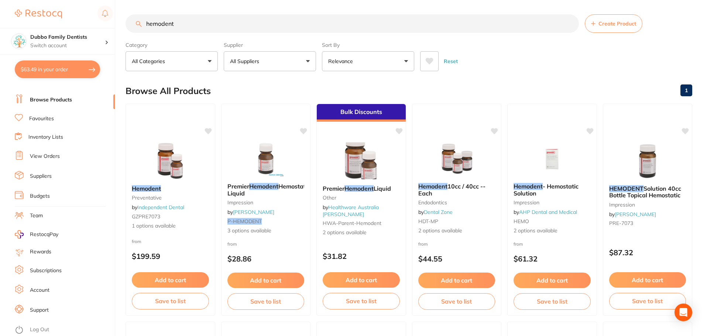 The width and height of the screenshot is (707, 336). I want to click on a: RestocqPay, so click(37, 235).